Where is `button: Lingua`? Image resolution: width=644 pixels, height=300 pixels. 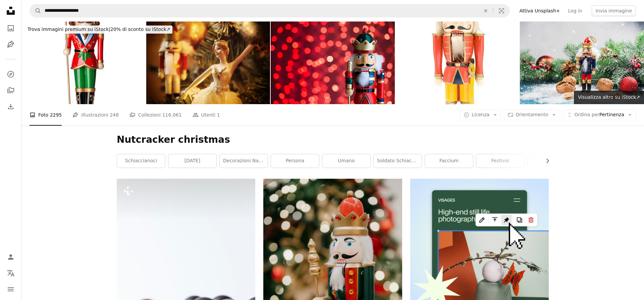 button: Lingua is located at coordinates (11, 273).